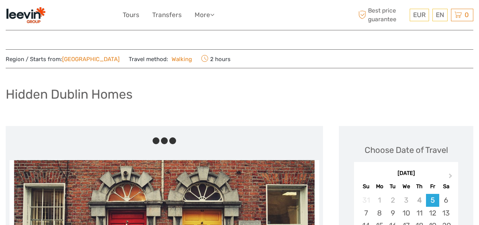  What do you see at coordinates (366, 212) in the screenshot?
I see `div: Choose Sunday, September 7th, 2025` at bounding box center [366, 212].